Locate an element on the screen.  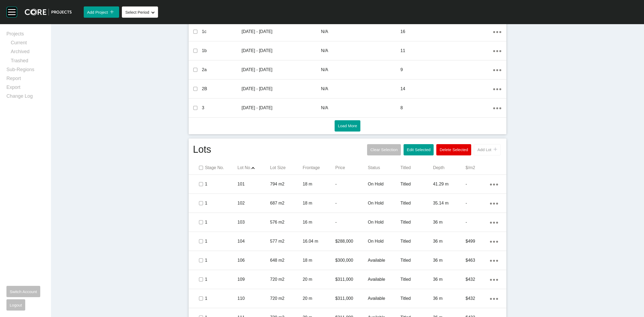
p: $463 is located at coordinates (478, 260).